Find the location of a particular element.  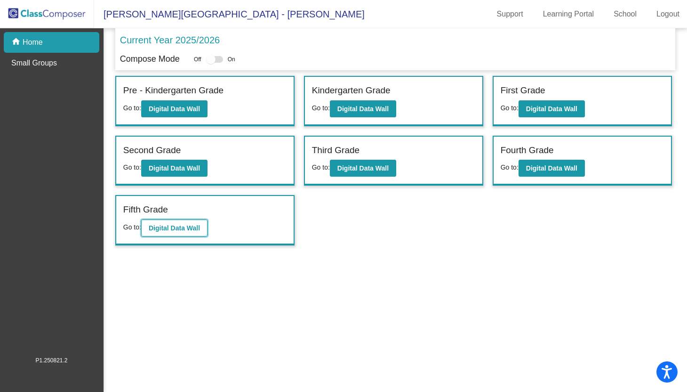

mat-icon: home is located at coordinates (17, 42).